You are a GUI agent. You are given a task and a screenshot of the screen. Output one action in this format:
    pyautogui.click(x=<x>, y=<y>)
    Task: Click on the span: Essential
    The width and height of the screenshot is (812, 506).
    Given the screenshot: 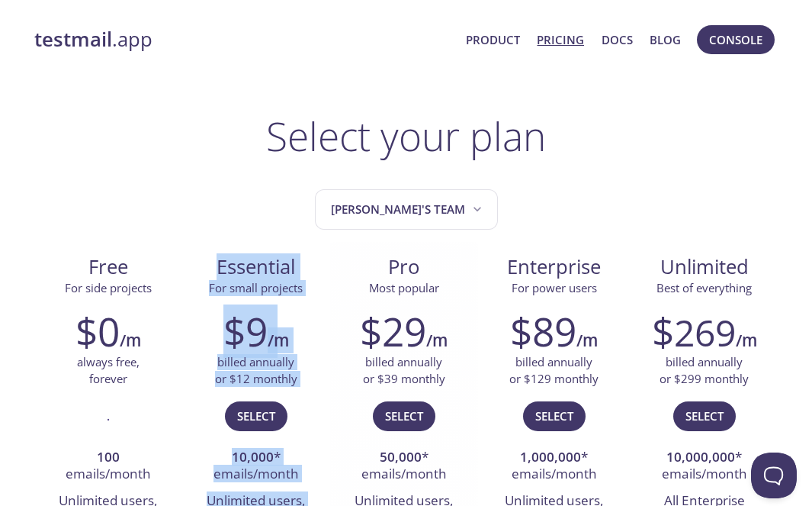 What is the action you would take?
    pyautogui.click(x=256, y=267)
    